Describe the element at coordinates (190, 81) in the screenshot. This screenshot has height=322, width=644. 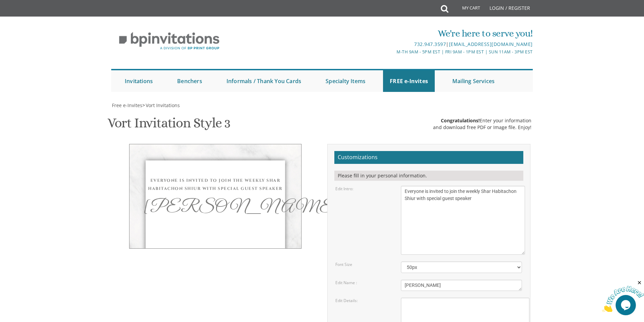
I see `a: Benchers` at that location.